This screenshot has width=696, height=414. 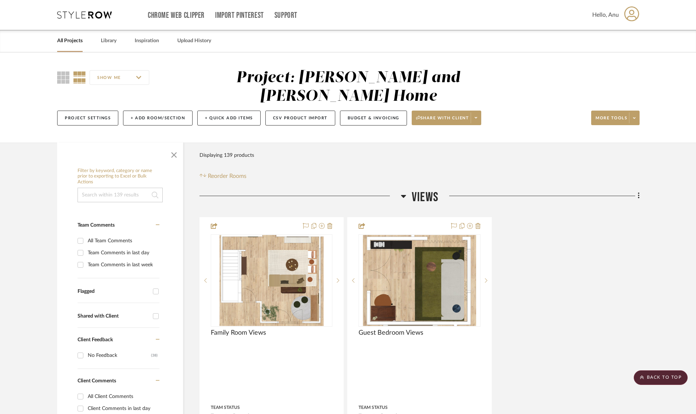 I want to click on a: All Projects, so click(x=70, y=41).